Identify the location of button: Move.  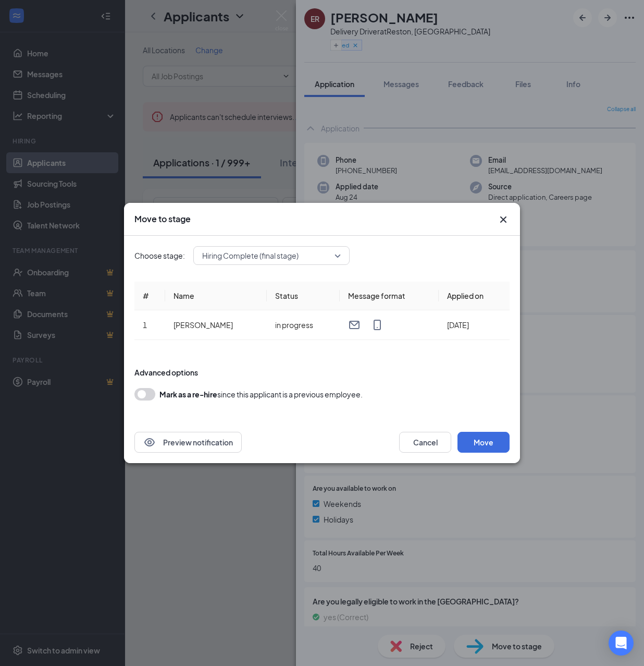
(484, 442).